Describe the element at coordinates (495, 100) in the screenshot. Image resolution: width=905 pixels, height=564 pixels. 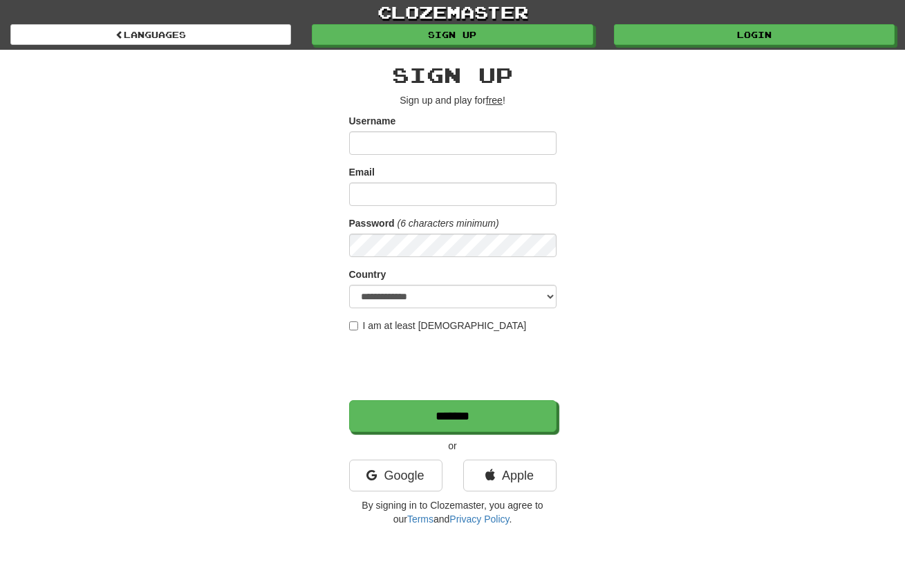
I see `u: free` at that location.